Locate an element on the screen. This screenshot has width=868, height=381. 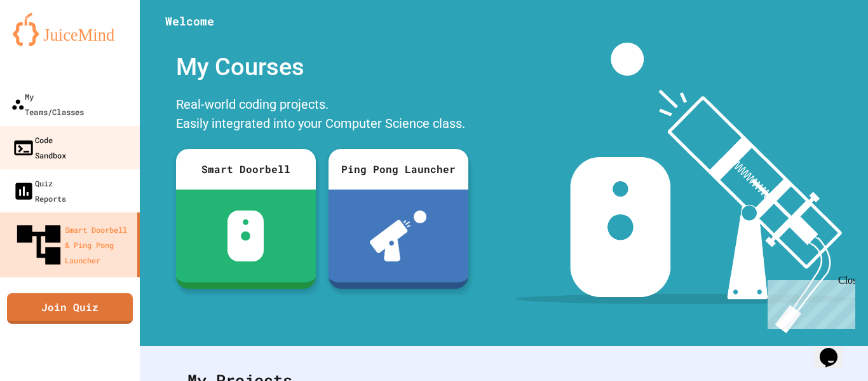
img: sdb-white.svg is located at coordinates (245, 236).